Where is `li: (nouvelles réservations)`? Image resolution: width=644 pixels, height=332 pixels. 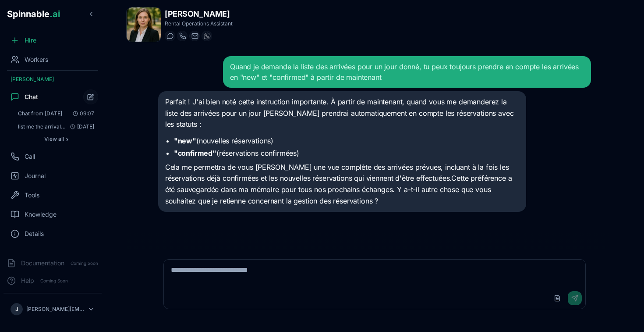 li: (nouvelles réservations) is located at coordinates (347, 141).